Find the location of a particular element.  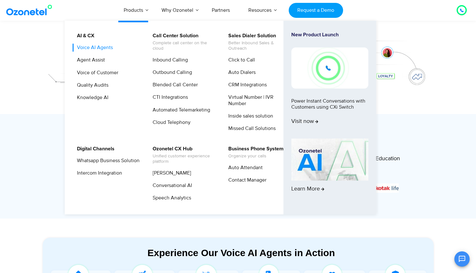

a: Outbound Calling is located at coordinates (171, 72).